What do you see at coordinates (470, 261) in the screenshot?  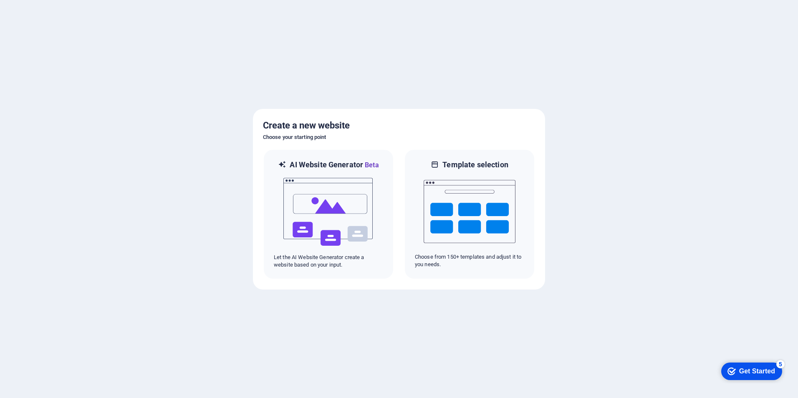 I see `p: Choose from 150+ templates and adjust it to you needs.` at bounding box center [470, 261].